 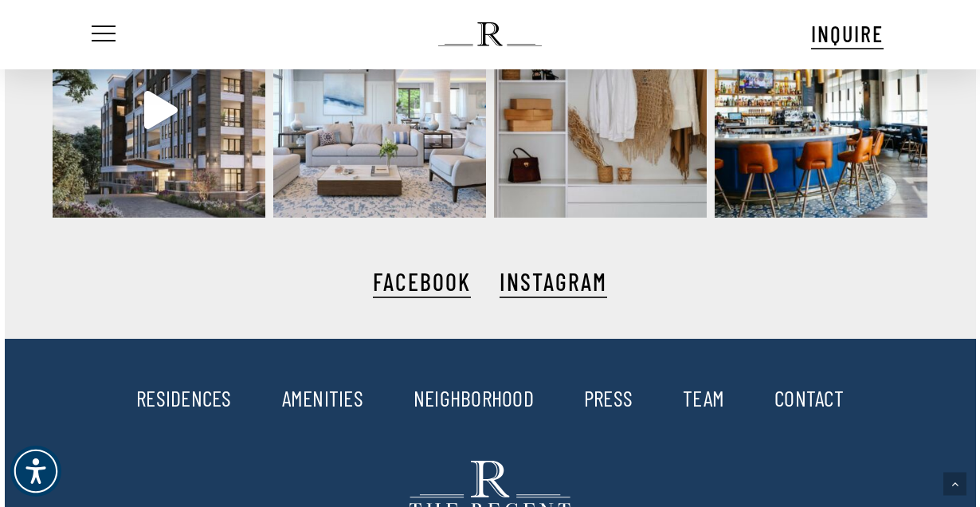 I want to click on a: TEAM, so click(x=704, y=398).